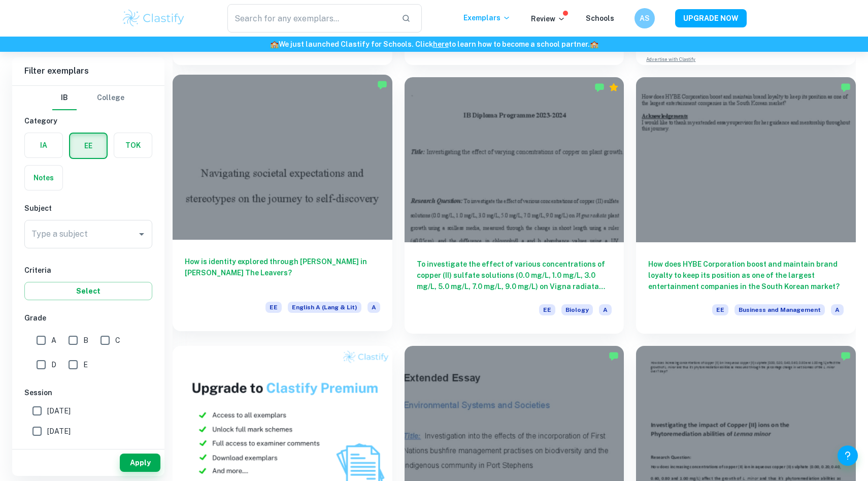 The width and height of the screenshot is (868, 481). What do you see at coordinates (779, 310) in the screenshot?
I see `span: Business and Management` at bounding box center [779, 310].